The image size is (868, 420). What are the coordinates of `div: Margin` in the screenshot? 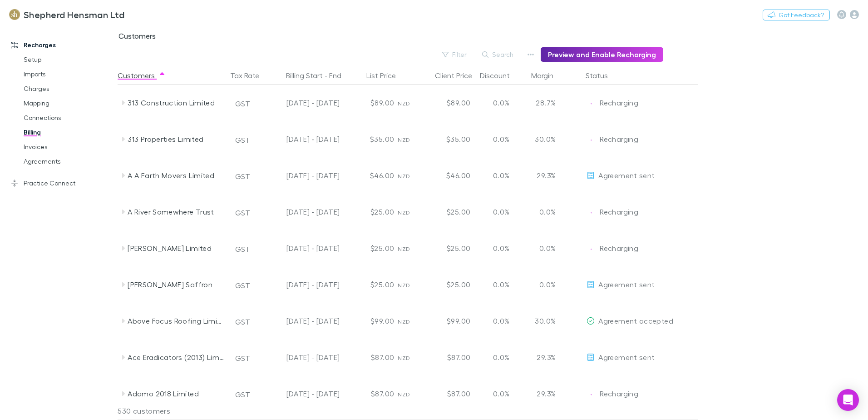 It's located at (548, 75).